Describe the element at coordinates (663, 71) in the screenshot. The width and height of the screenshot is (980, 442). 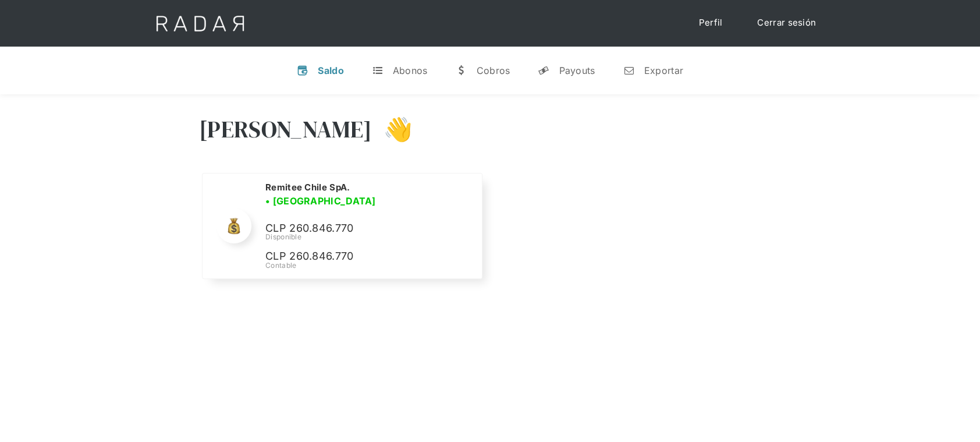
I see `div: Exportar` at that location.